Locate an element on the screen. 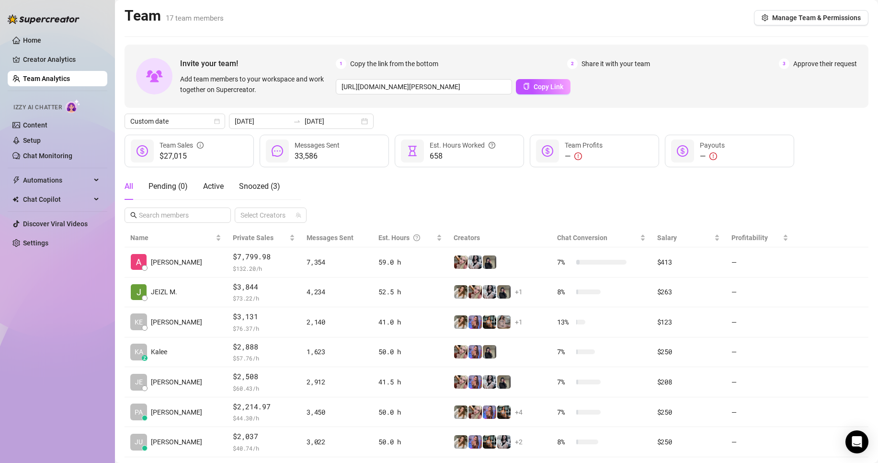 This screenshot has height=463, width=878. span: $2,214.97 is located at coordinates (264, 407).